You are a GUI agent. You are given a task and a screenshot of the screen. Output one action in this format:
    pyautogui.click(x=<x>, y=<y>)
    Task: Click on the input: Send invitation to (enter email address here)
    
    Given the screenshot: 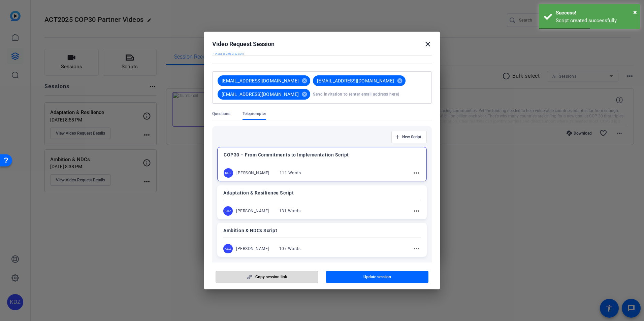 What is the action you would take?
    pyautogui.click(x=369, y=94)
    